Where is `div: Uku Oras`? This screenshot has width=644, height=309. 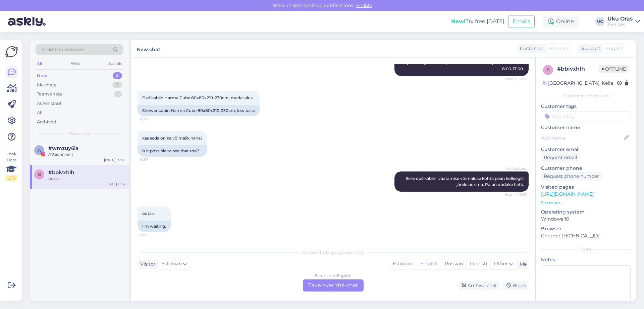 div: Uku Oras is located at coordinates (620, 19).